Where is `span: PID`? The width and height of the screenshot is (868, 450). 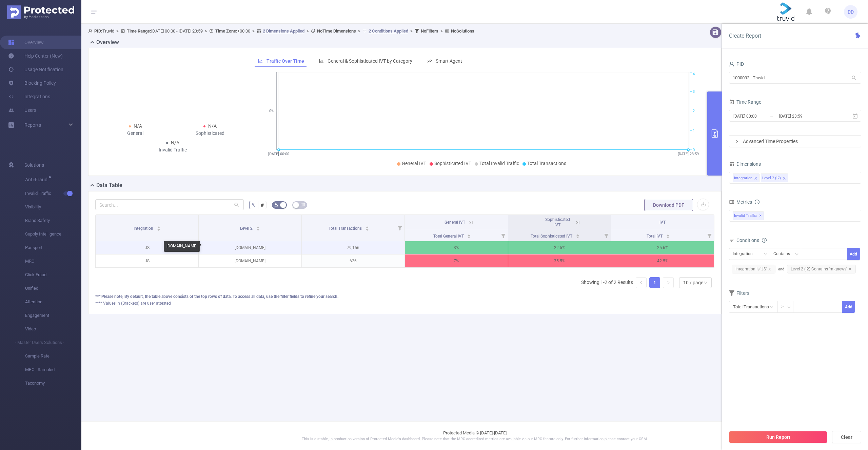
span: PID is located at coordinates (737, 64).